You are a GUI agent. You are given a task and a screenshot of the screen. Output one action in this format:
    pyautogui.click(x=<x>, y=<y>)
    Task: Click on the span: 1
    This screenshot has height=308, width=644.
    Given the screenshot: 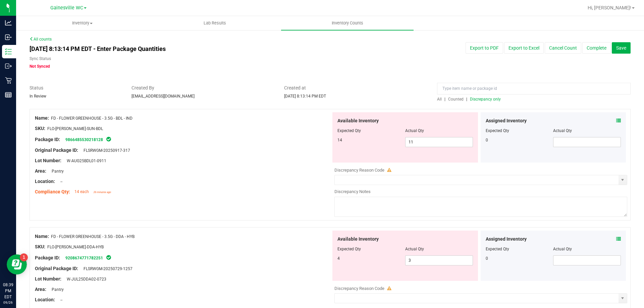 What is the action you would take?
    pyautogui.click(x=4, y=4)
    